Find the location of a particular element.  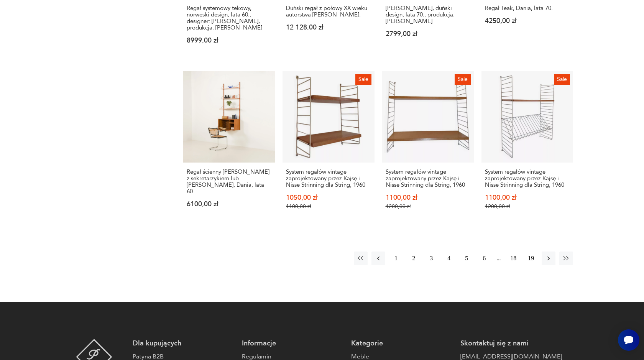

button: 6 is located at coordinates (484, 259).